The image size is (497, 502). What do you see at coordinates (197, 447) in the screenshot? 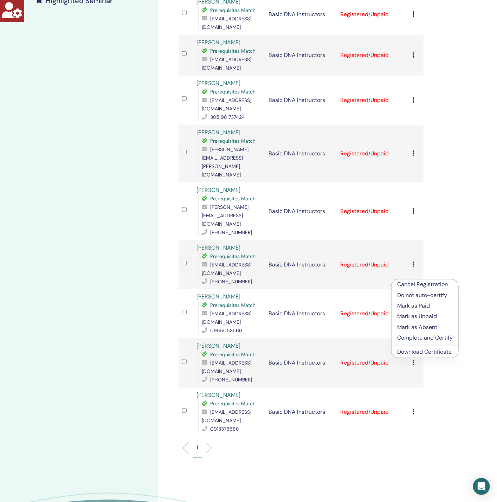
I see `p: 1` at bounding box center [197, 447].